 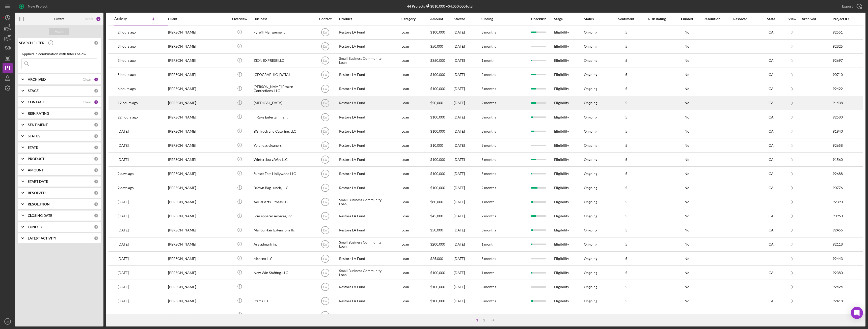 What do you see at coordinates (842, 117) in the screenshot?
I see `div: 92580` at bounding box center [842, 117].